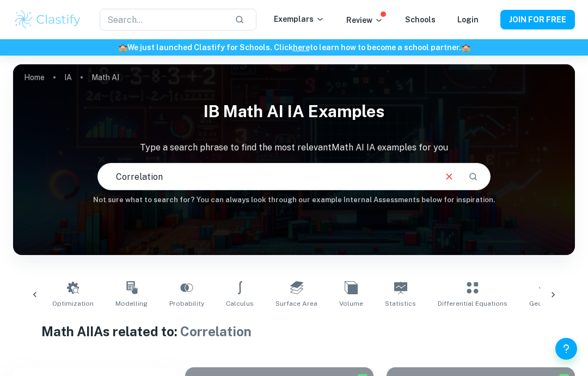 The image size is (588, 376). Describe the element at coordinates (131, 303) in the screenshot. I see `span: Modelling` at that location.